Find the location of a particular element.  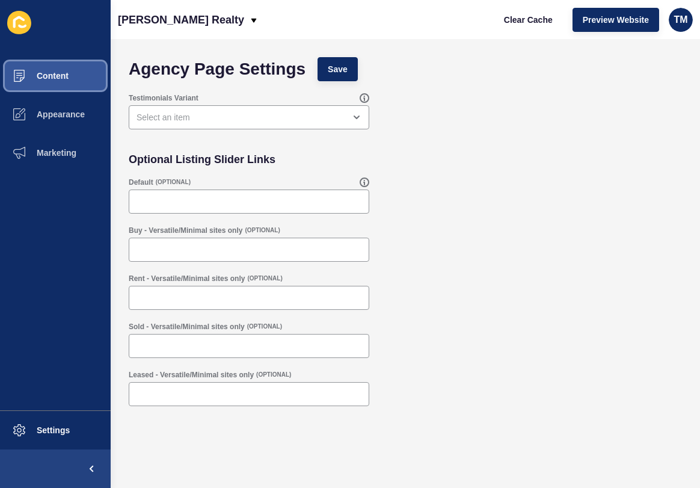

label: Default is located at coordinates (141, 182).